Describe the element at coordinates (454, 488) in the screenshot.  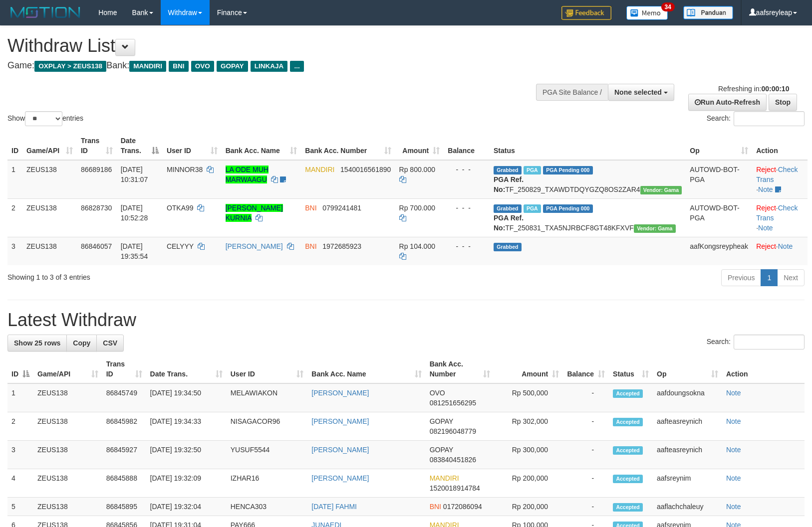
I see `span: Copy 1520018914784 to clipboard` at that location.